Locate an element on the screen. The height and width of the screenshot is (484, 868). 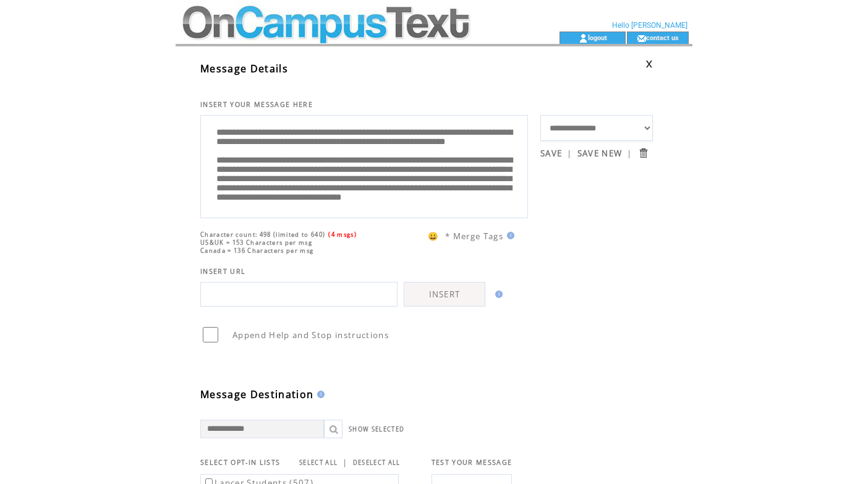
img: contact_us_icon.gif is located at coordinates (641, 38).